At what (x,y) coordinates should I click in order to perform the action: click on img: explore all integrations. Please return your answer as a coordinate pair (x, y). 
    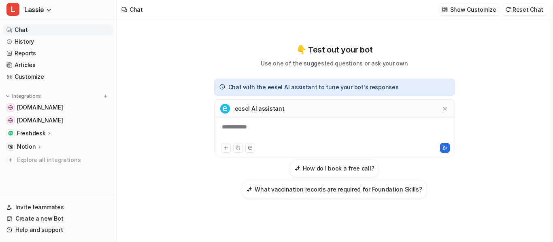
    Looking at the image, I should click on (11, 160).